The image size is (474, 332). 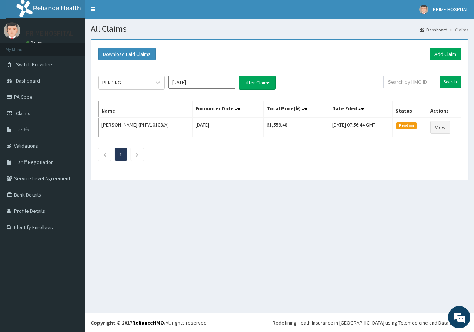 I want to click on td: 61,559.48, so click(x=296, y=127).